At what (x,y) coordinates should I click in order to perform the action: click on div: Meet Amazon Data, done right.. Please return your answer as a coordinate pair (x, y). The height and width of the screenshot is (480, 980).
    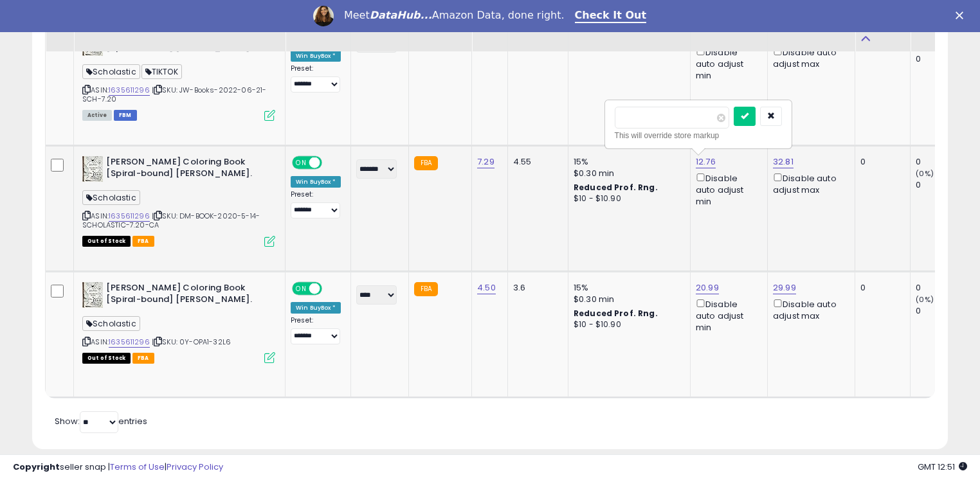
    Looking at the image, I should click on (454, 15).